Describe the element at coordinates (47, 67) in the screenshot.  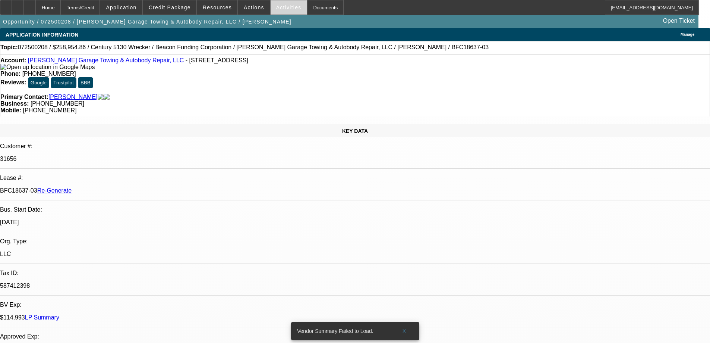
I see `img: Open up location in Google Maps` at that location.